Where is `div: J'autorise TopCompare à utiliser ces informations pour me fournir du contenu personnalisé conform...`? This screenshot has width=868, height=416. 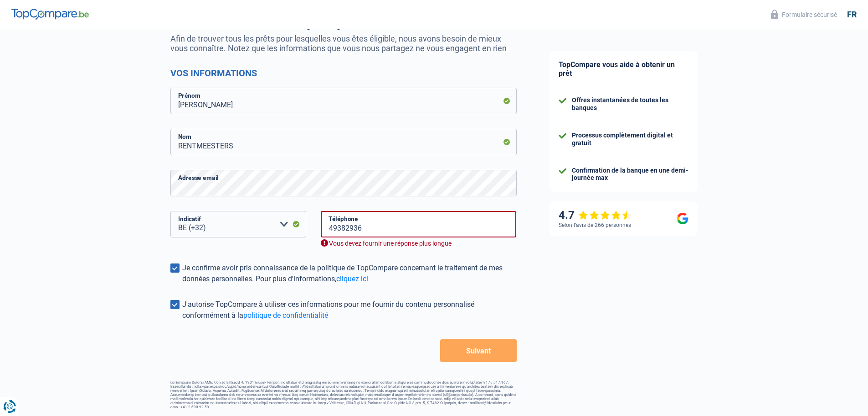 div: J'autorise TopCompare à utiliser ces informations pour me fournir du contenu personnalisé conform... is located at coordinates (349, 310).